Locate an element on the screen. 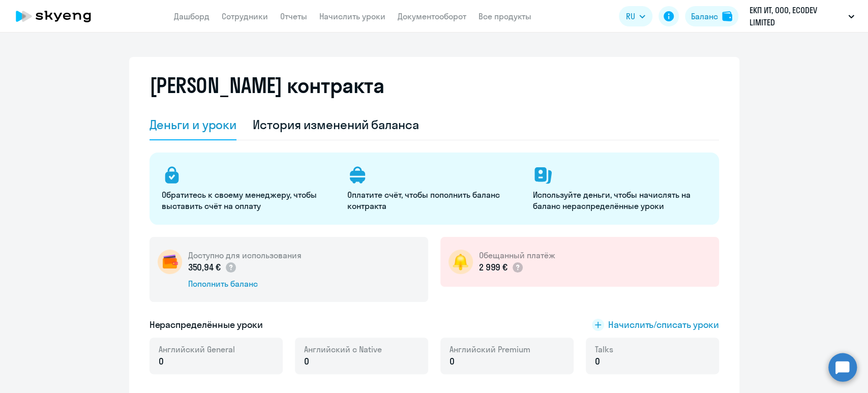  p: 2 999 € is located at coordinates (517, 267).